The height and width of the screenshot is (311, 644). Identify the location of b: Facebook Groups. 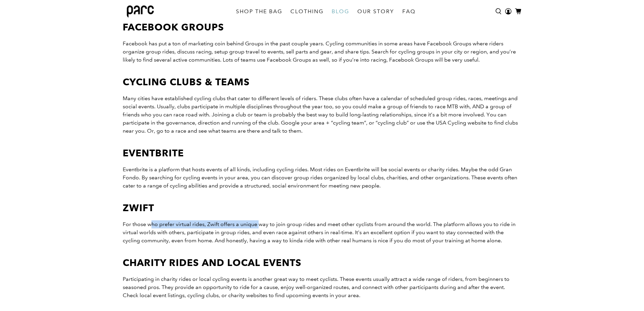
(173, 27).